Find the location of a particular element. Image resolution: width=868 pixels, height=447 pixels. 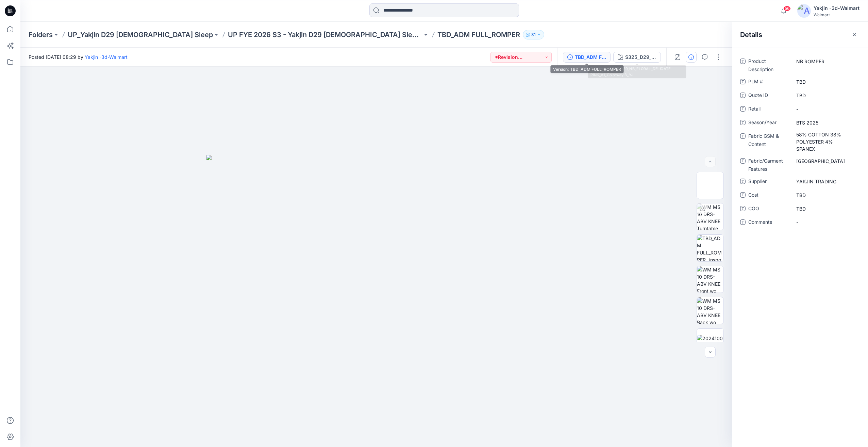

p: TBD_ADM FULL_ROMPER is located at coordinates (479, 35).